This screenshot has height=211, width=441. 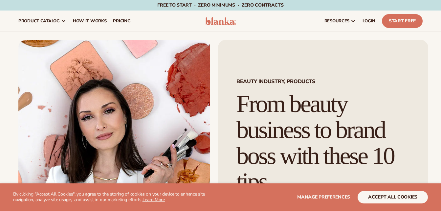 I want to click on span: Manage preferences, so click(x=323, y=197).